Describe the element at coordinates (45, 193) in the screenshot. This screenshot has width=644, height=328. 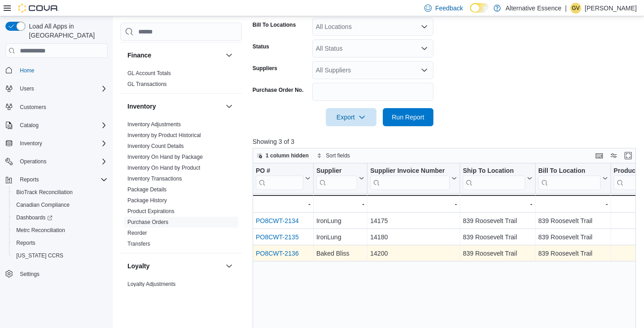
I see `a: BioTrack Reconciliation` at that location.